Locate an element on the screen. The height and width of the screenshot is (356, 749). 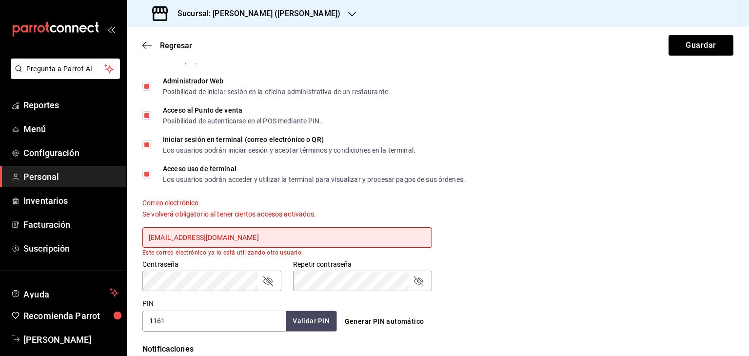
div: Acceso al Punto de venta is located at coordinates (242, 110).